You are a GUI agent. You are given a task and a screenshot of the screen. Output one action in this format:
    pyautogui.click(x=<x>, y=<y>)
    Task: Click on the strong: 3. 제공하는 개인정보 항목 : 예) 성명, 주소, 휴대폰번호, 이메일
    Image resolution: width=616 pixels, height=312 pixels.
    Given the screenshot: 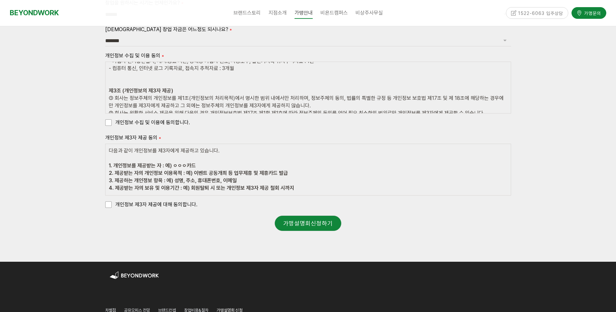 What is the action you would take?
    pyautogui.click(x=173, y=180)
    